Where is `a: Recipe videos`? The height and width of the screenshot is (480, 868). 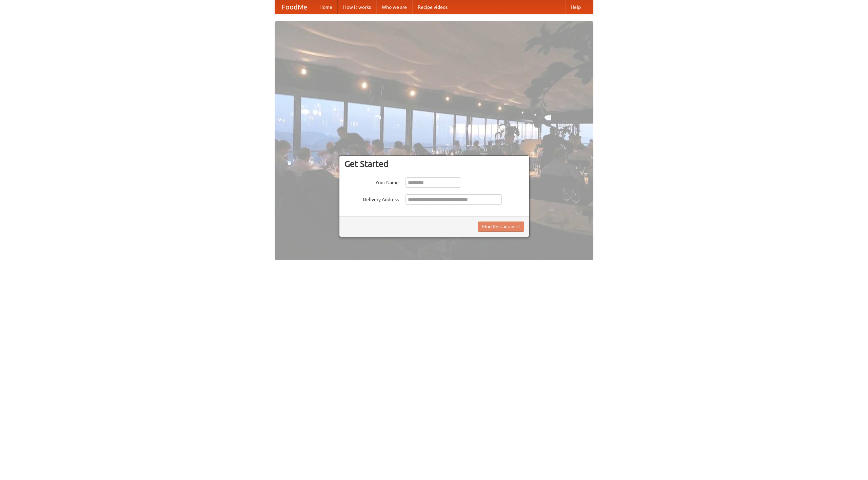
a: Recipe videos is located at coordinates (433, 7).